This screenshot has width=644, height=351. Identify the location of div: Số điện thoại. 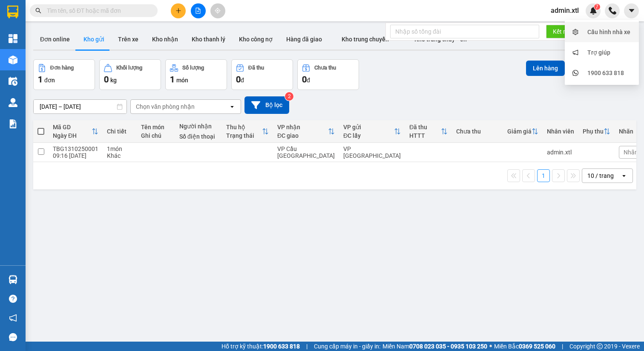
(199, 136).